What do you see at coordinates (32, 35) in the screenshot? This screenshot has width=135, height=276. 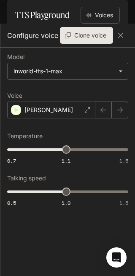 I see `p: Configure voice` at bounding box center [32, 35].